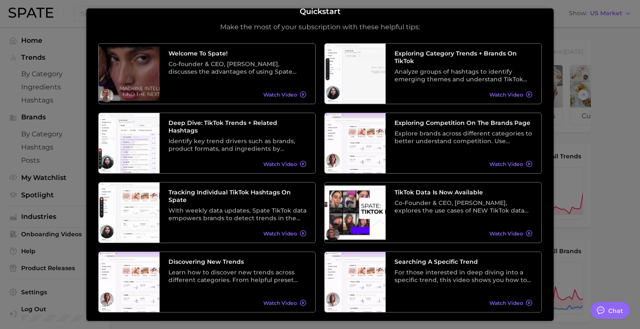  What do you see at coordinates (320, 11) in the screenshot?
I see `h2: Quickstart` at bounding box center [320, 11].